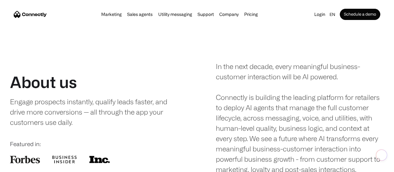 Image resolution: width=394 pixels, height=172 pixels. Describe the element at coordinates (206, 14) in the screenshot. I see `a: Support` at that location.